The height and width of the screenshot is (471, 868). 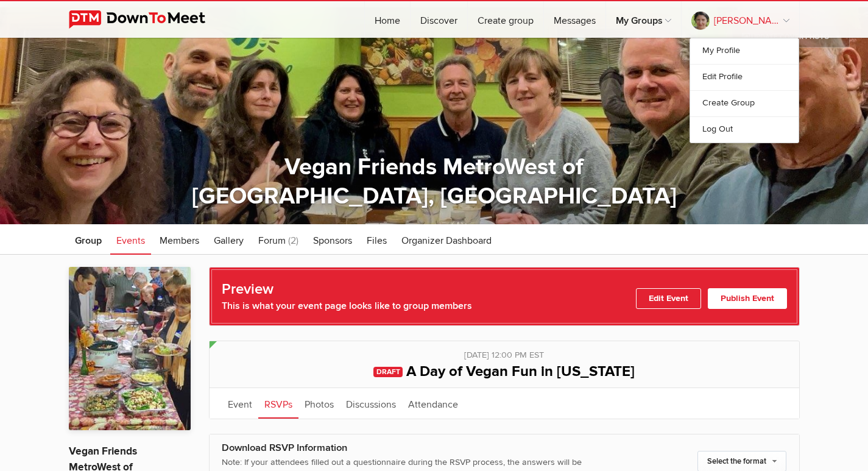 I want to click on a: Organizer Dashboard, so click(x=446, y=239).